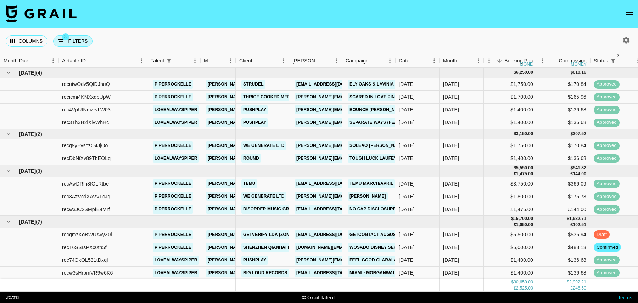 The image size is (638, 303). I want to click on div: rec3AzVcdXAVVLcJq, so click(86, 196).